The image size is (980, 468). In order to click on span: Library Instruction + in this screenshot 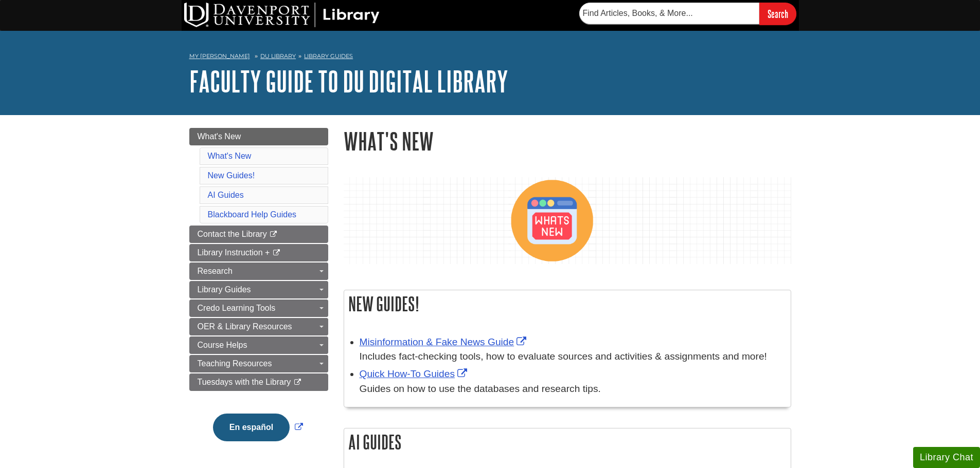, I will do `click(233, 252)`.